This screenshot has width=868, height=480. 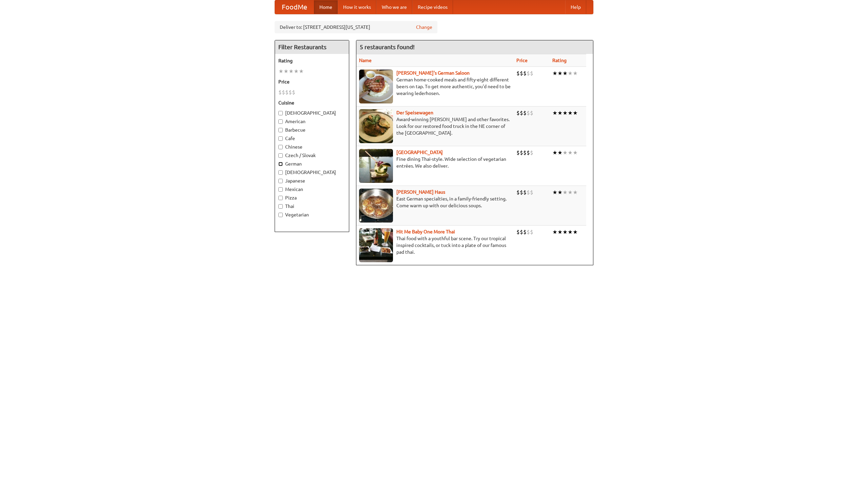 What do you see at coordinates (435, 202) in the screenshot?
I see `p: East German specialties, in a family-friendly setting. Come warm up with our delicious soups.` at bounding box center [435, 202].